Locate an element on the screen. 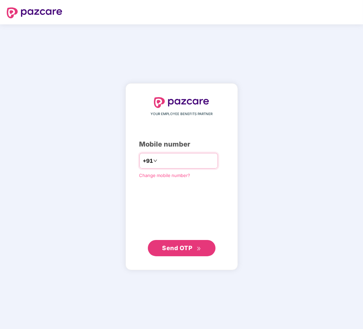  span: Change mobile number? is located at coordinates (165, 175).